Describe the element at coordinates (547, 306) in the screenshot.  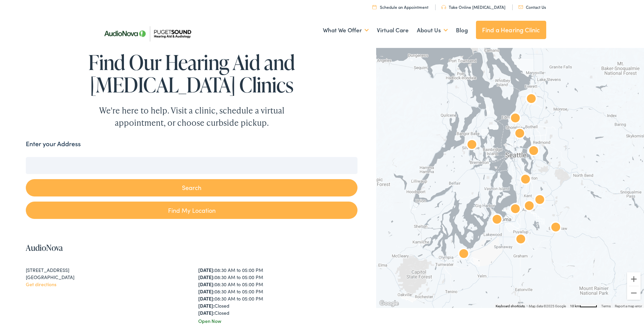
I see `span: Map data ©2025 Google` at that location.